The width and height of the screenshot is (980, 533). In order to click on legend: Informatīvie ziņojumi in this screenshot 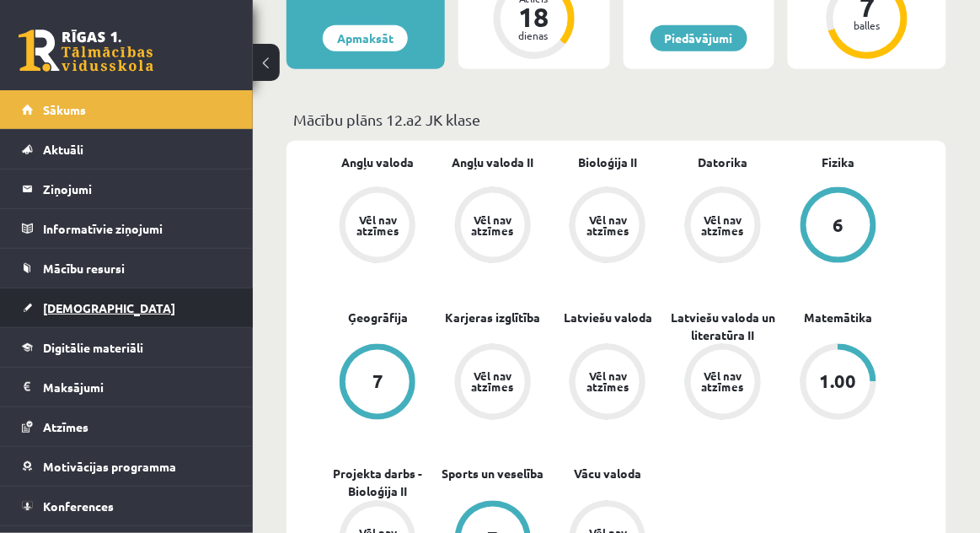, I will do `click(138, 228)`.